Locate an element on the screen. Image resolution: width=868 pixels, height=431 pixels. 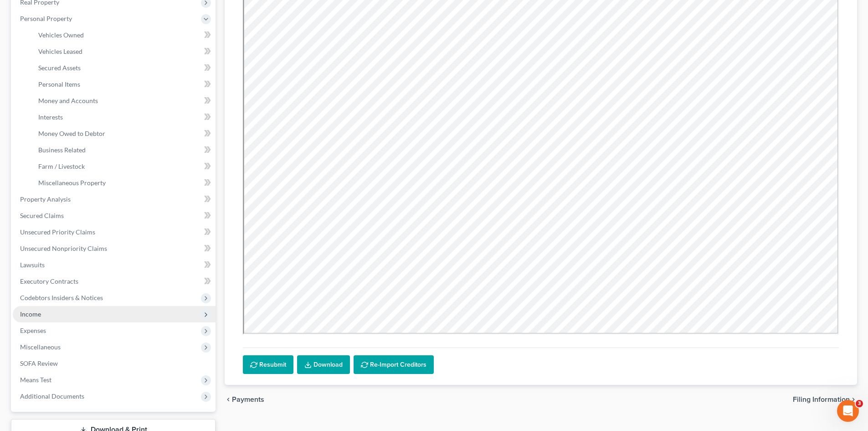
span: Additional Documents is located at coordinates (52, 396).